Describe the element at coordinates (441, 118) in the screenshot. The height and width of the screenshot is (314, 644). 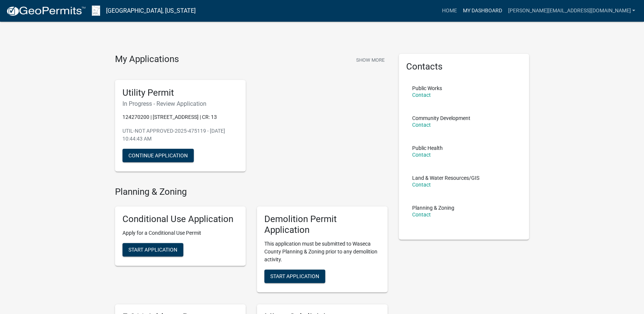
I see `p: Community Development` at that location.